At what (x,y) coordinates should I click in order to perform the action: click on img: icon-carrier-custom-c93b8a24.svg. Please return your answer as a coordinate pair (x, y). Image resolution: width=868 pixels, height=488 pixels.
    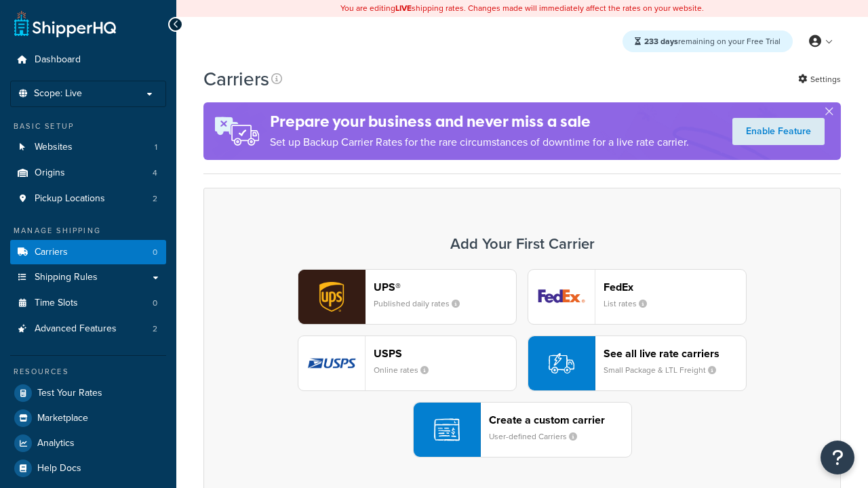
    Looking at the image, I should click on (447, 430).